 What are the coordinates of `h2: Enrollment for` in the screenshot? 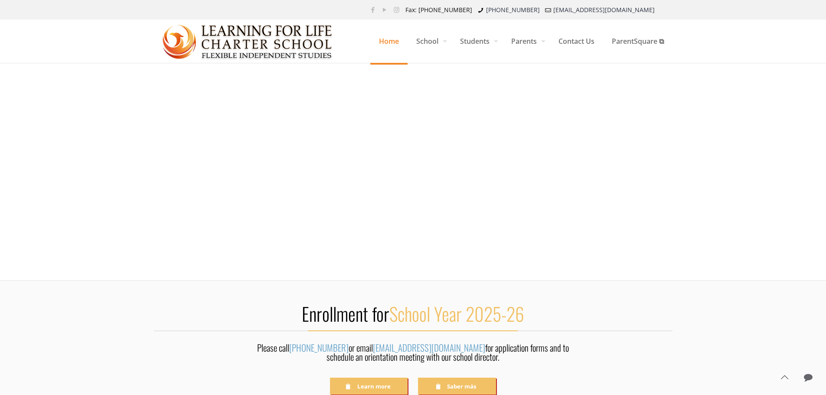 It's located at (413, 313).